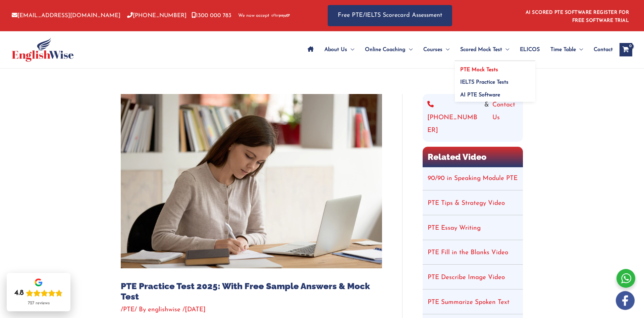 This screenshot has width=644, height=318. I want to click on a: ELICOS, so click(530, 50).